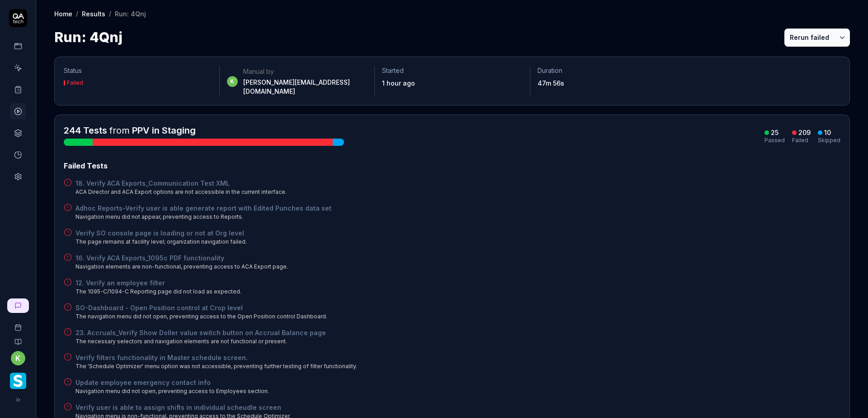 The width and height of the screenshot is (868, 418). What do you see at coordinates (172, 382) in the screenshot?
I see `h4: Update employee emergency contact info` at bounding box center [172, 382].